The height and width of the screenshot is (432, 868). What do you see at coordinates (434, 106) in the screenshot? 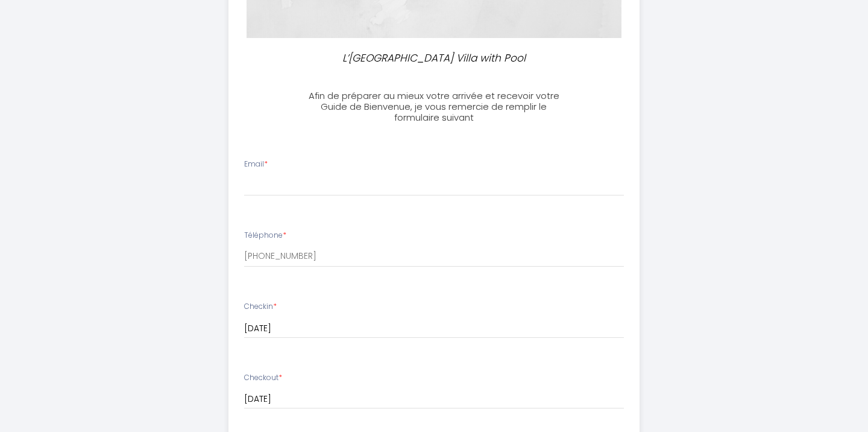
I see `h3: Afin de préparer au mieux votre arrivée et recevoir votre Guide de Bienvenue, je vous remercie de...` at bounding box center [434, 106].